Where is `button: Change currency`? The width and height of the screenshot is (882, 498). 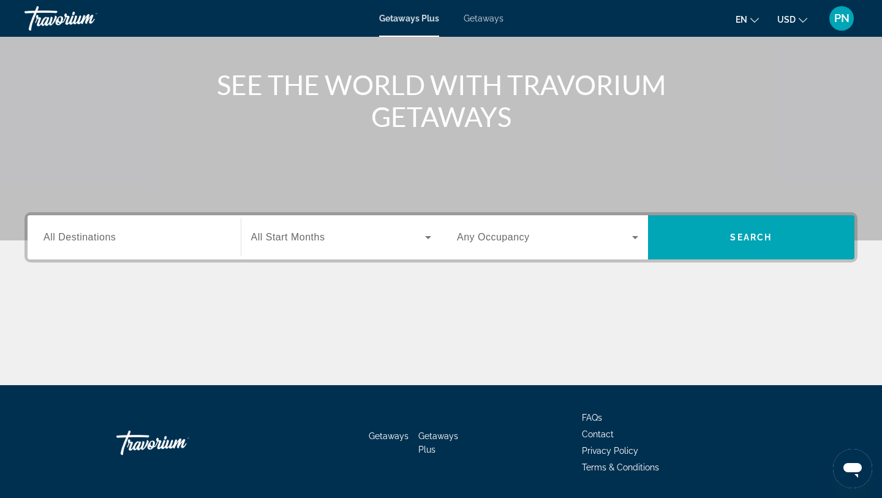 button: Change currency is located at coordinates (792, 19).